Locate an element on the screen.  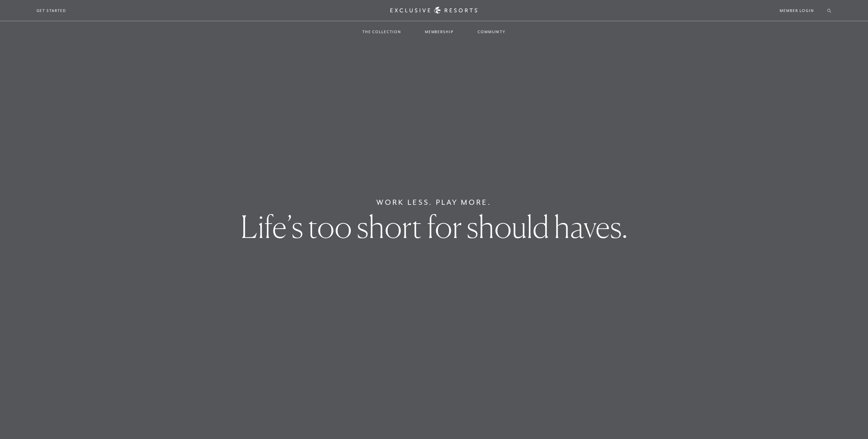
a: Community is located at coordinates (492, 32).